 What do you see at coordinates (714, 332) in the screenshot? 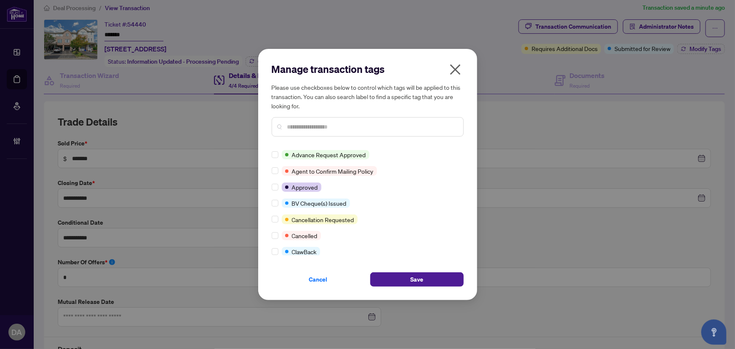
I see `button: Open asap` at bounding box center [714, 332].